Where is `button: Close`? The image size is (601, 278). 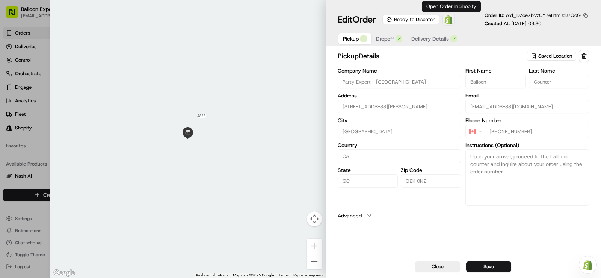
button: Close is located at coordinates (438, 266).